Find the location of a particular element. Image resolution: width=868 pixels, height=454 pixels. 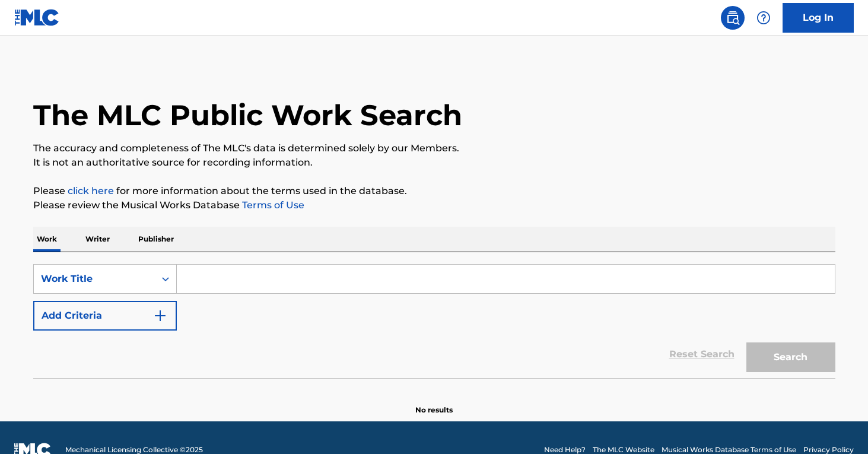

div: Work Title is located at coordinates (95, 278).